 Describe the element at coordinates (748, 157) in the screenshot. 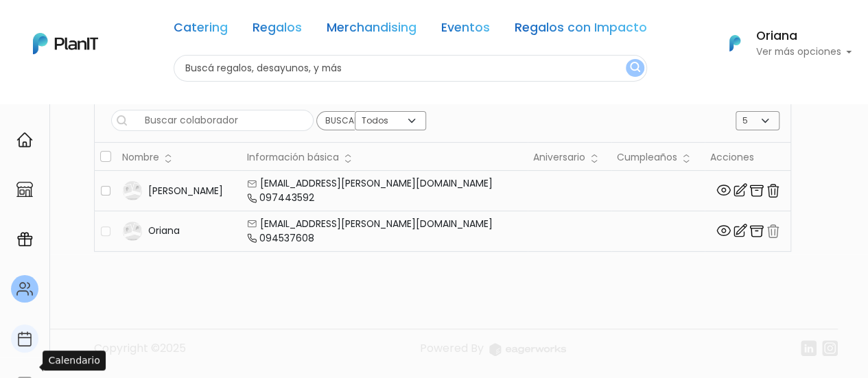

I see `div: Acciones` at that location.